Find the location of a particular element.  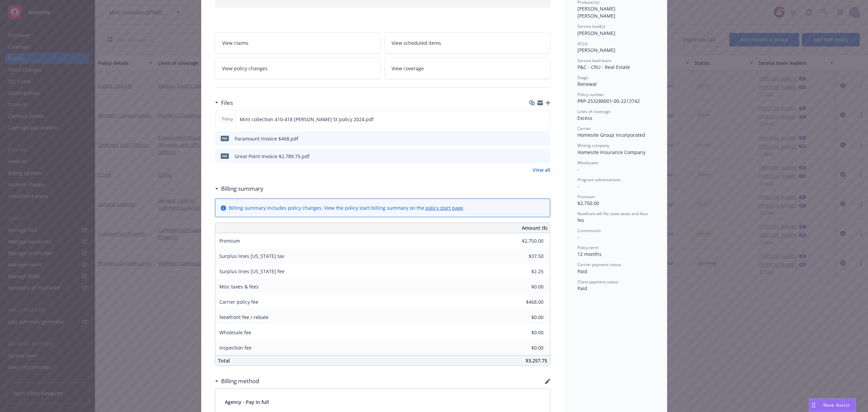

span: Newfront will file state taxes and fees is located at coordinates (612, 213).